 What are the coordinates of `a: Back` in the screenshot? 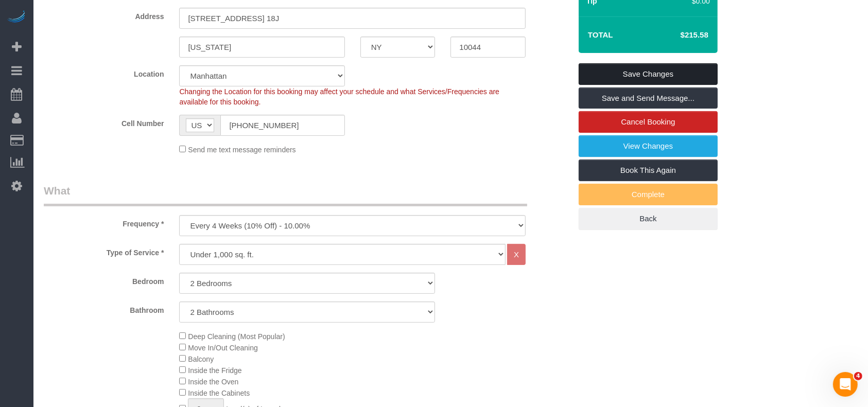 It's located at (648, 219).